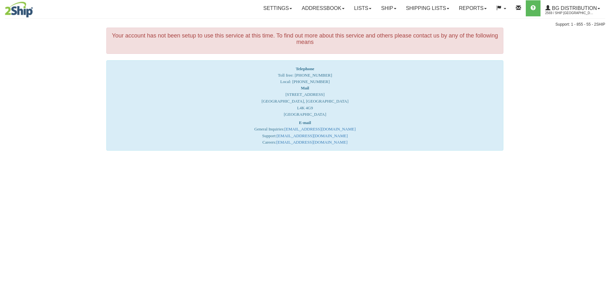  What do you see at coordinates (473, 8) in the screenshot?
I see `a: Reports` at bounding box center [473, 8].